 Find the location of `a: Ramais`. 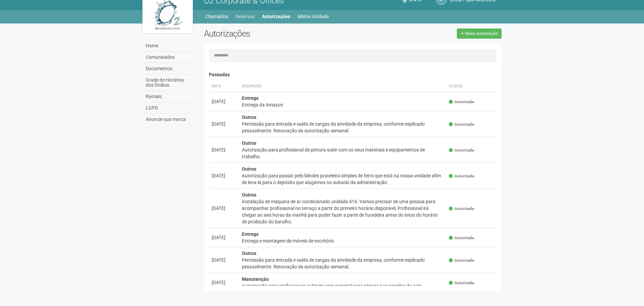

a: Ramais is located at coordinates (169, 97).